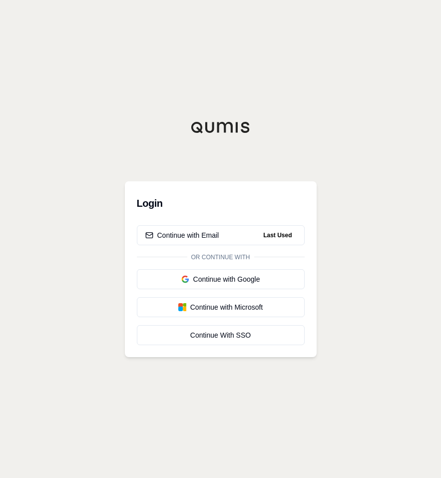 The height and width of the screenshot is (478, 441). I want to click on span: Last Used, so click(277, 235).